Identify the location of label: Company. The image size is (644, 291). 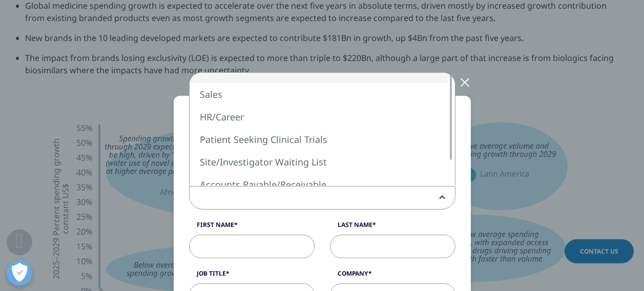
(392, 276).